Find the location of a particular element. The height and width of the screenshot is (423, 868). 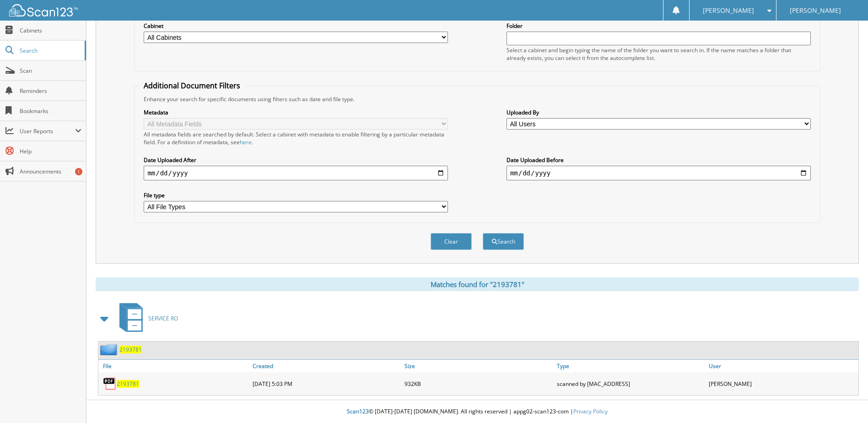

span: Search is located at coordinates (50, 50).